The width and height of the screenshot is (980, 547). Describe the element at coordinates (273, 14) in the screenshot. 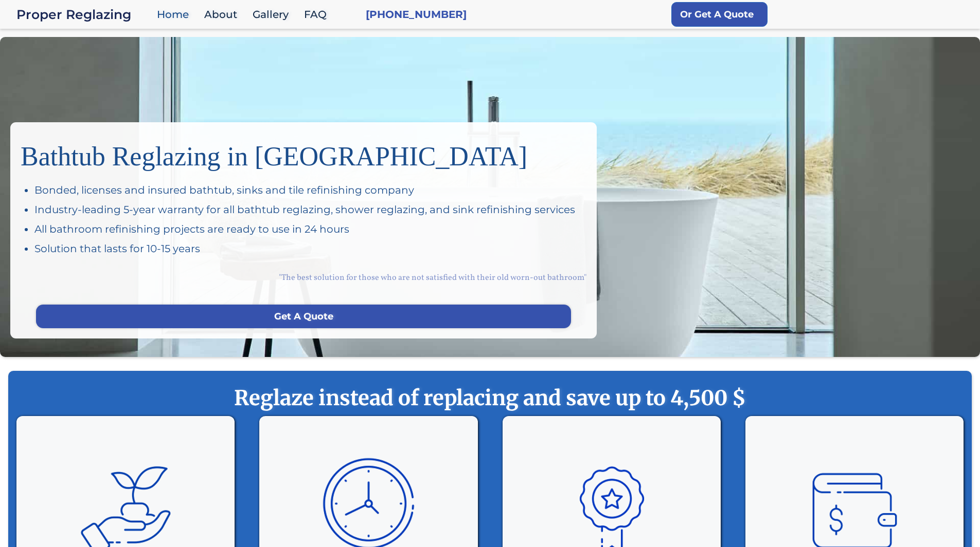

I see `a: Gallery` at that location.